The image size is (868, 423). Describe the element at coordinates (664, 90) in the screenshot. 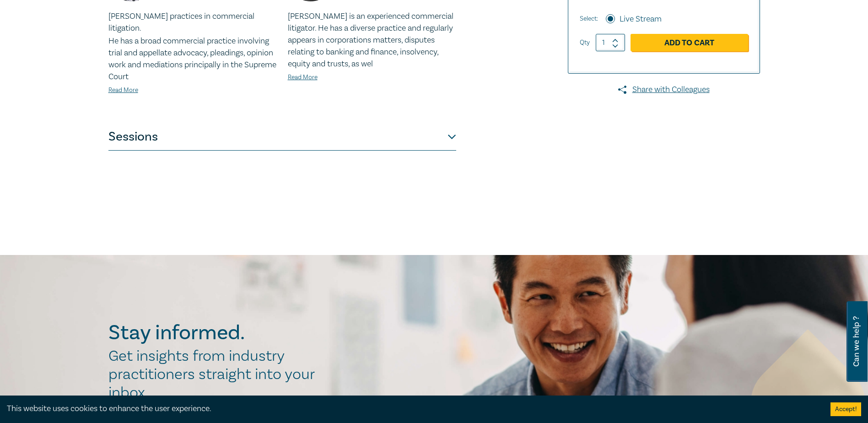

I see `a: Share with Colleagues` at that location.